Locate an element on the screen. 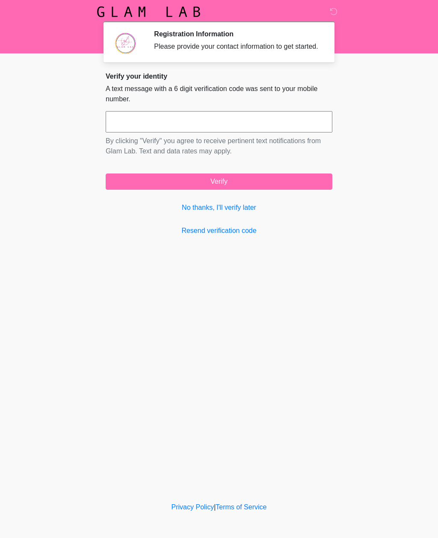  h2: Verify your identity is located at coordinates (219, 76).